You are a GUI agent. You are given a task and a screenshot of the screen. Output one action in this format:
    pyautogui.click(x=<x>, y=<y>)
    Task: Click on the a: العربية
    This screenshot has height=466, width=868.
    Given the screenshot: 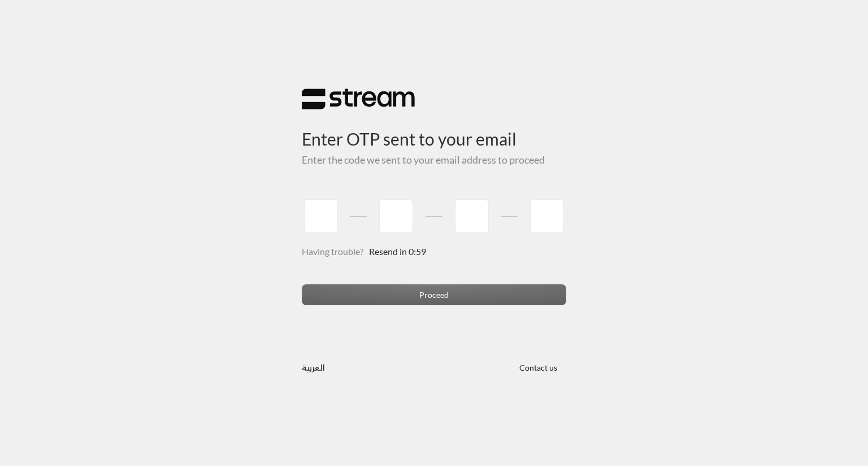 What is the action you would take?
    pyautogui.click(x=313, y=367)
    